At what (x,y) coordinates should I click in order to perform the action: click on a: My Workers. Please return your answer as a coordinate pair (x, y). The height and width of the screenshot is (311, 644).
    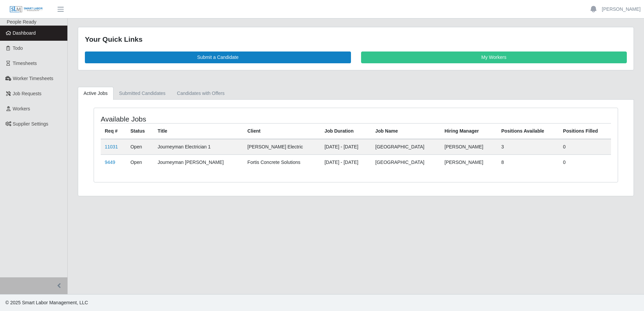
    Looking at the image, I should click on (494, 57).